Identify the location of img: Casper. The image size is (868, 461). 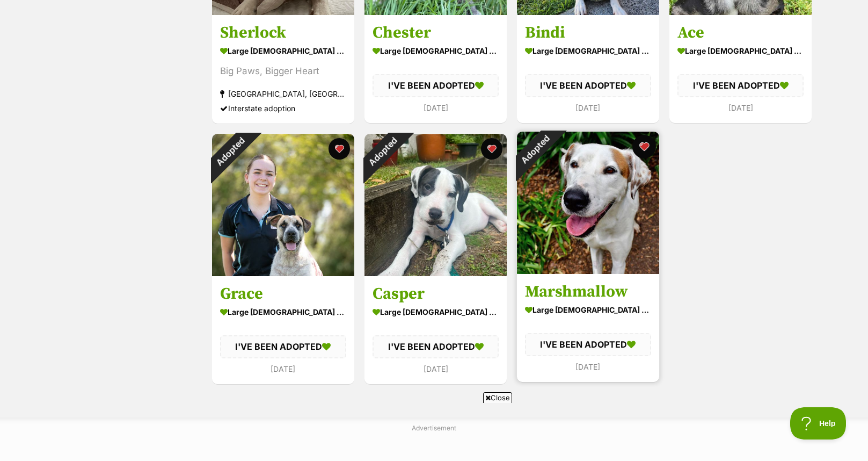
(436, 204).